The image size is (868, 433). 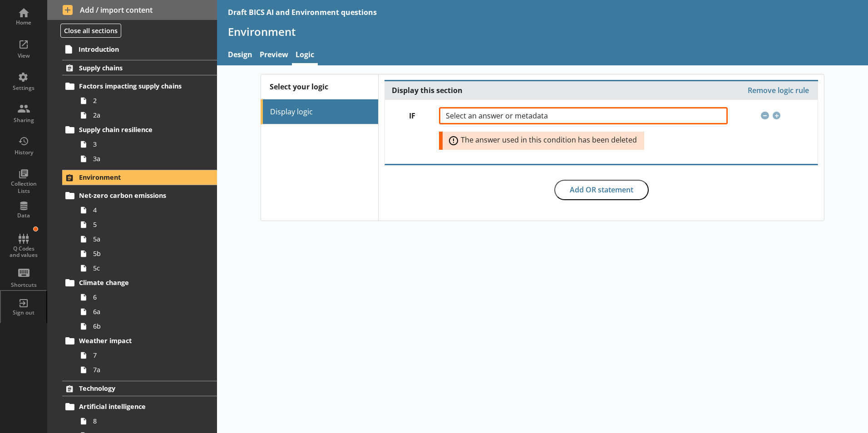 What do you see at coordinates (320, 87) in the screenshot?
I see `h2: Select your logic` at bounding box center [320, 87].